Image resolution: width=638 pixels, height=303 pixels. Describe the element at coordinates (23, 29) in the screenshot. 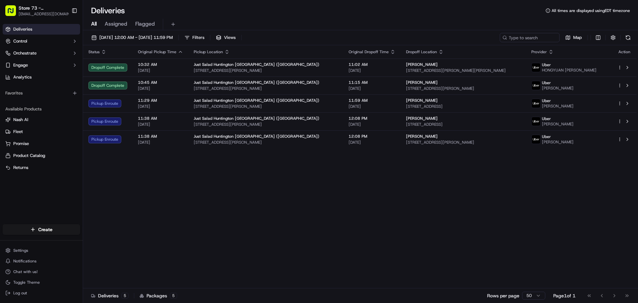

I see `span: Deliveries` at that location.